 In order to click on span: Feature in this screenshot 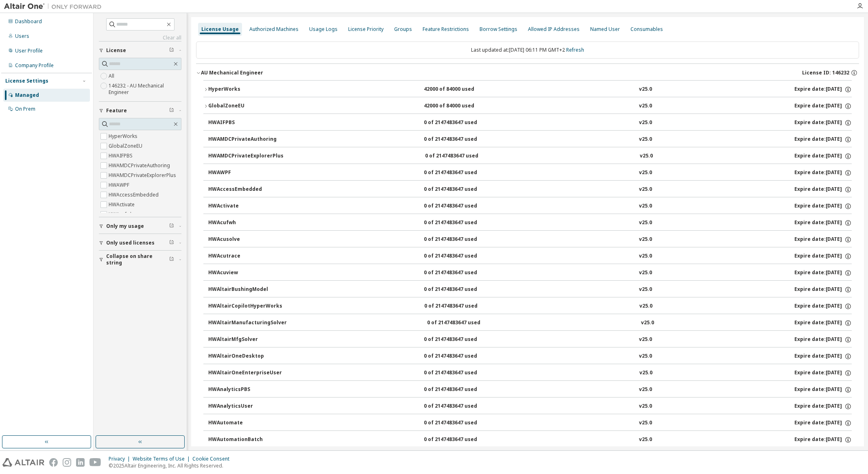, I will do `click(116, 111)`.